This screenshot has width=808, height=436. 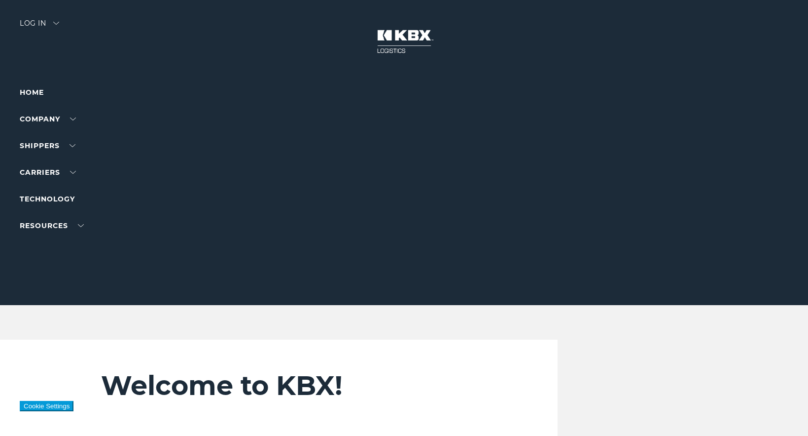 I want to click on a: Home, so click(x=32, y=92).